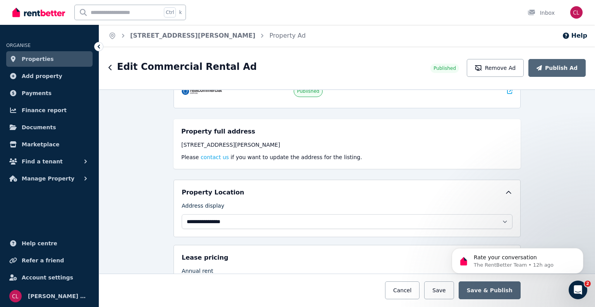  I want to click on img: RentBetter, so click(39, 12).